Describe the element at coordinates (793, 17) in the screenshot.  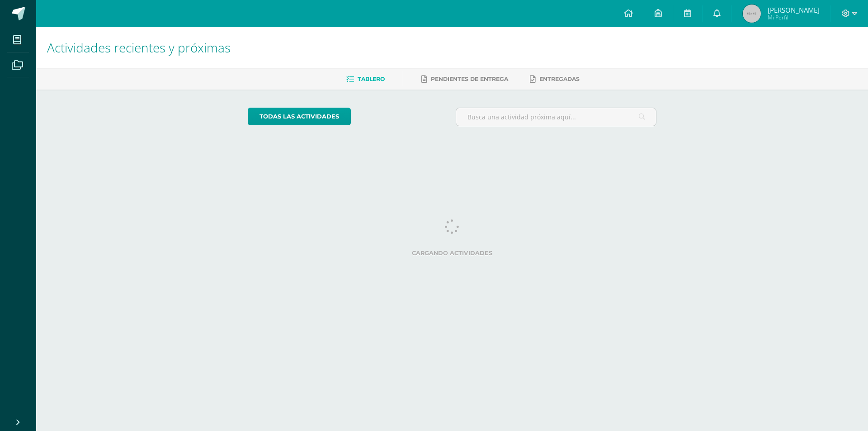
I see `span: Mi Perfil` at that location.